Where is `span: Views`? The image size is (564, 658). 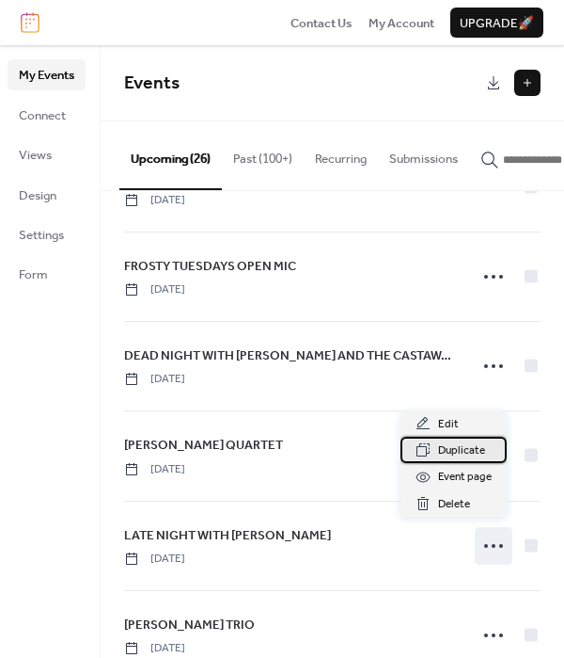
span: Views is located at coordinates (35, 155).